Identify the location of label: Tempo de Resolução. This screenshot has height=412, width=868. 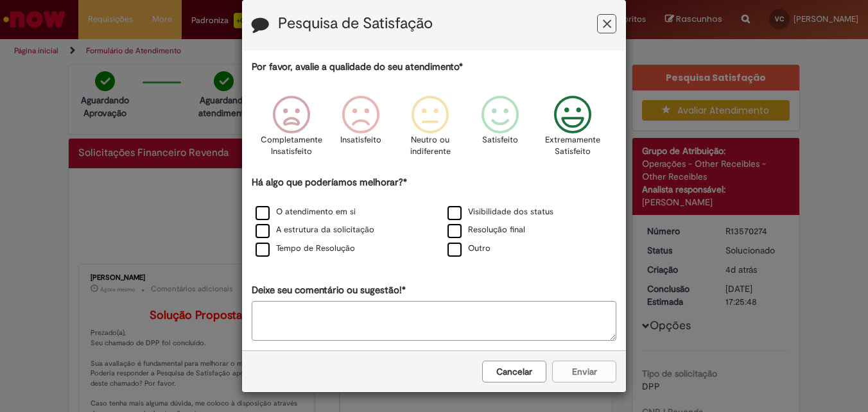
(305, 249).